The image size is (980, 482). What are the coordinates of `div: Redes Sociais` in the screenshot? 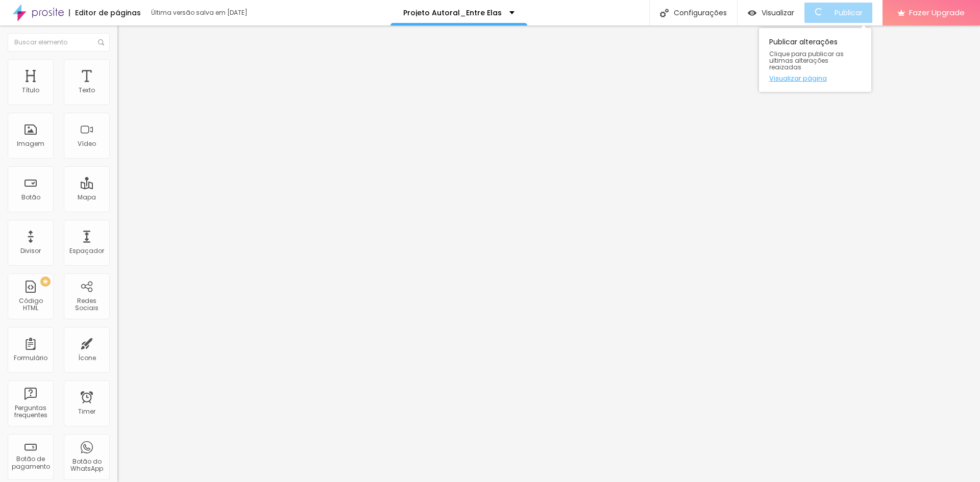 It's located at (86, 305).